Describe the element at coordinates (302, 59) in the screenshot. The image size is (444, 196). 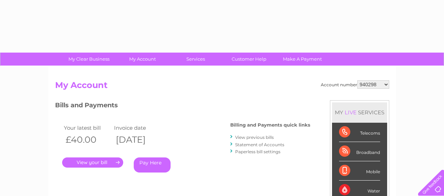
I see `a: Make A Payment` at that location.